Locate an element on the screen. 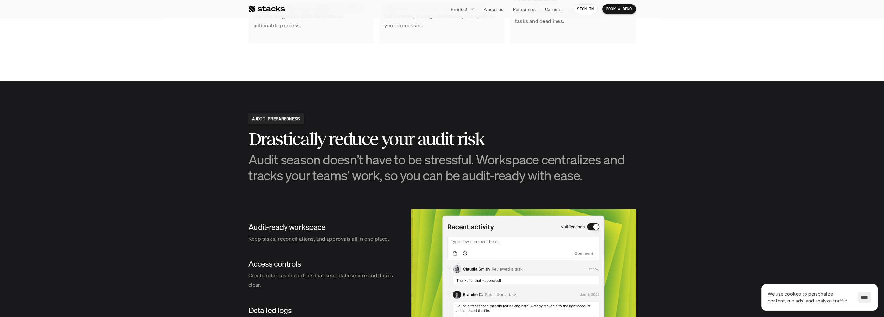 This screenshot has height=317, width=884. a: BOOK A DEMO is located at coordinates (619, 9).